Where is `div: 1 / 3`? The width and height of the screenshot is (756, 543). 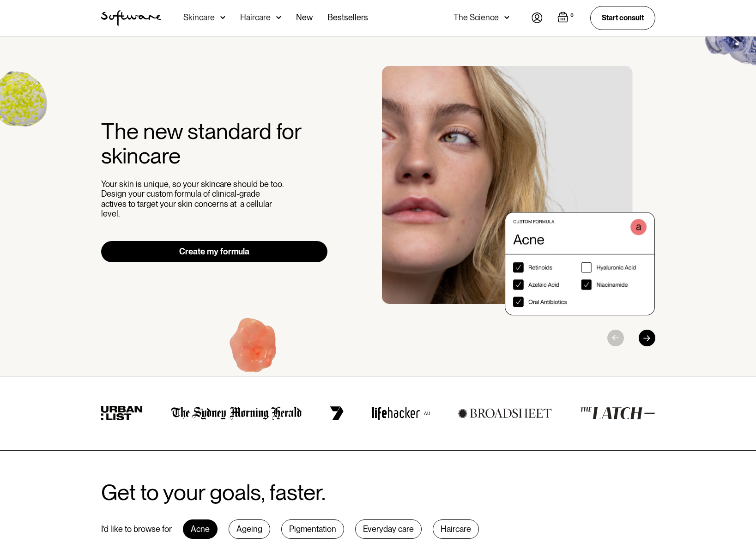 div: 1 / 3 is located at coordinates (518, 190).